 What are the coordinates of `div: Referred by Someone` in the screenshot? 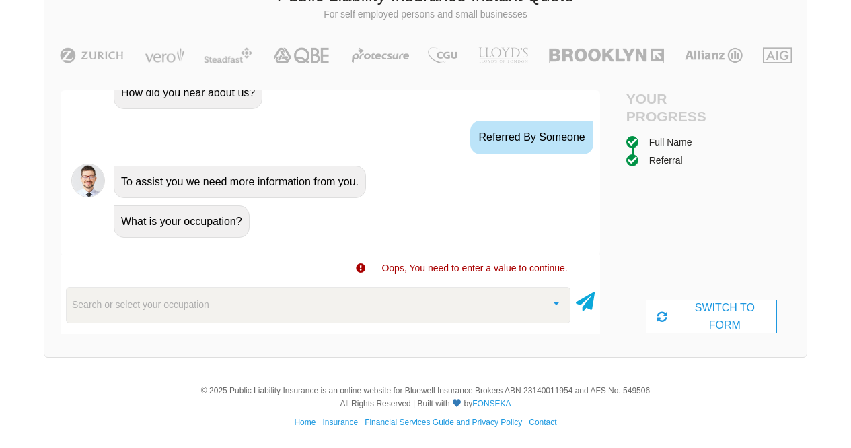 It's located at (532, 137).